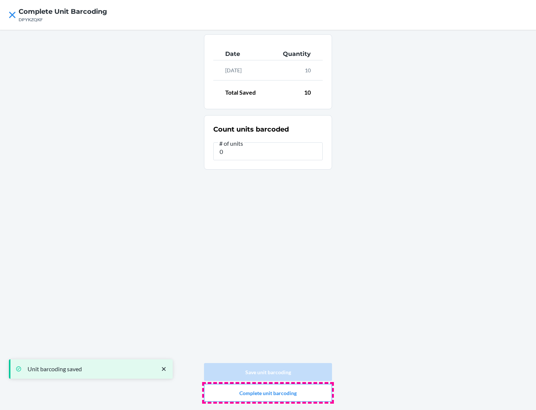 This screenshot has height=410, width=536. What do you see at coordinates (164, 369) in the screenshot?
I see `svg: close toast` at bounding box center [164, 369].